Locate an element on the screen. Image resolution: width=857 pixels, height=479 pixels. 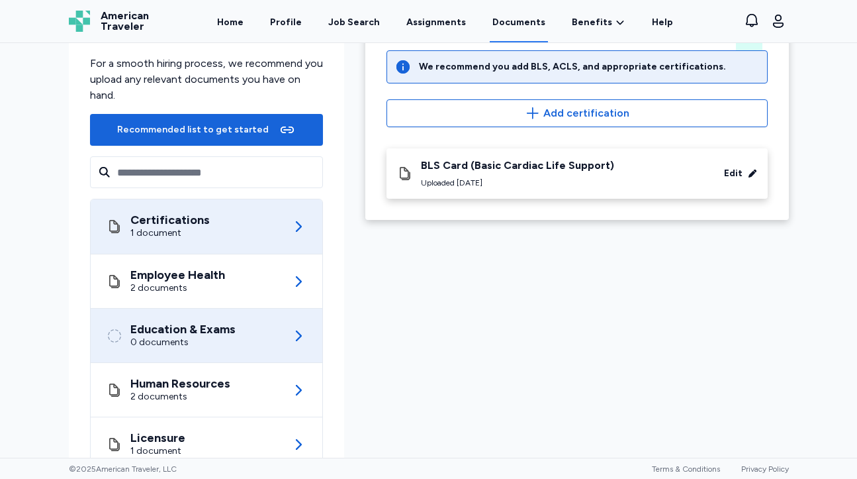
div: BLS Card (Basic Cardiac Life Support) is located at coordinates (518, 166).